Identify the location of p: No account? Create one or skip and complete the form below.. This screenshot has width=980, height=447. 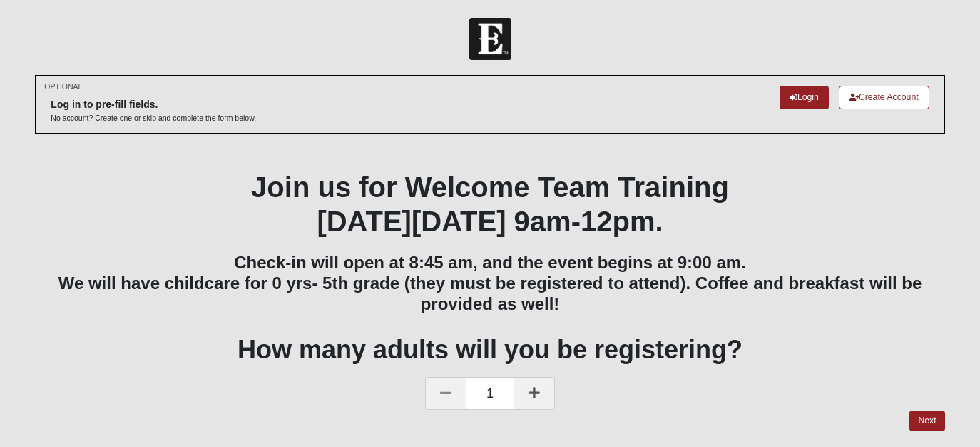
(154, 118).